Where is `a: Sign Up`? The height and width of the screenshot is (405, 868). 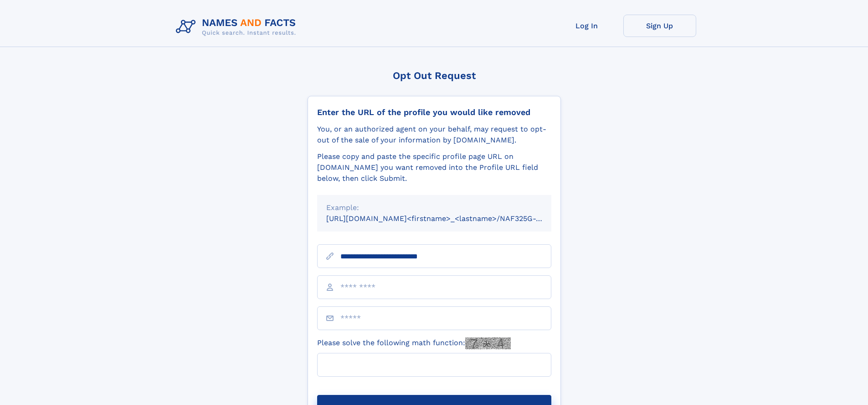
a: Sign Up is located at coordinates (660, 26).